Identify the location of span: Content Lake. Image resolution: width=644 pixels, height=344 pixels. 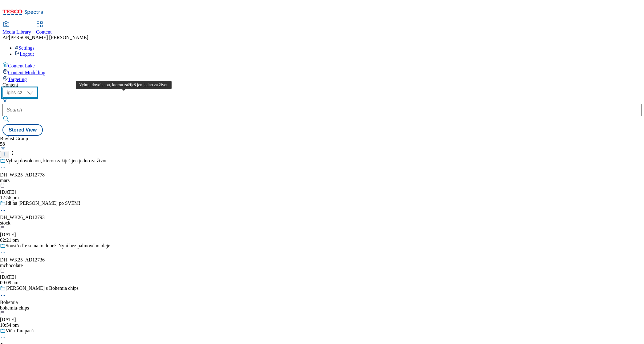
(21, 66).